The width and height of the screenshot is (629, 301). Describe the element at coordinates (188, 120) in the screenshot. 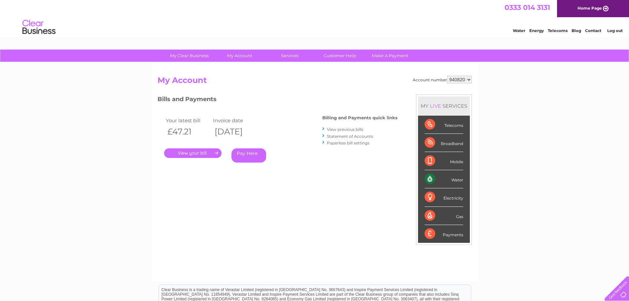

I see `td: Your latest bill` at that location.